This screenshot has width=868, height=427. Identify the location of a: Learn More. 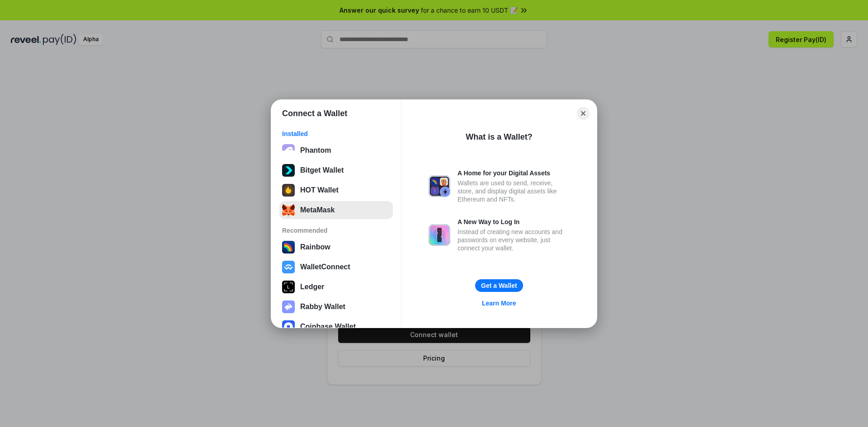
(499, 303).